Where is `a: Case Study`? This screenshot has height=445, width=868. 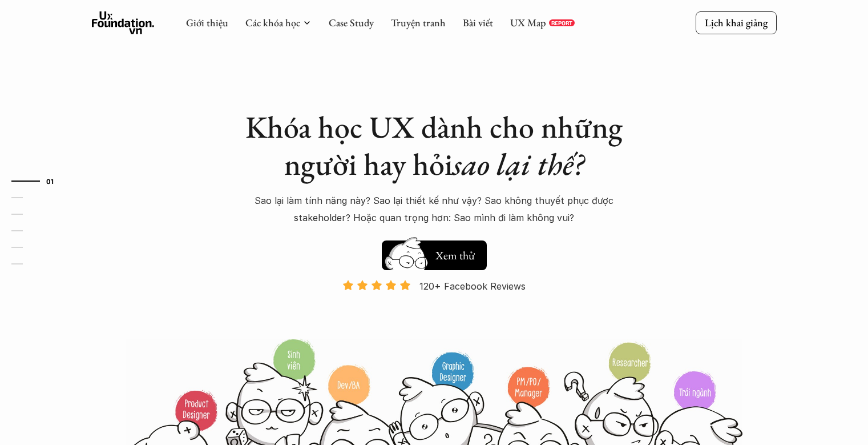
a: Case Study is located at coordinates (351, 22).